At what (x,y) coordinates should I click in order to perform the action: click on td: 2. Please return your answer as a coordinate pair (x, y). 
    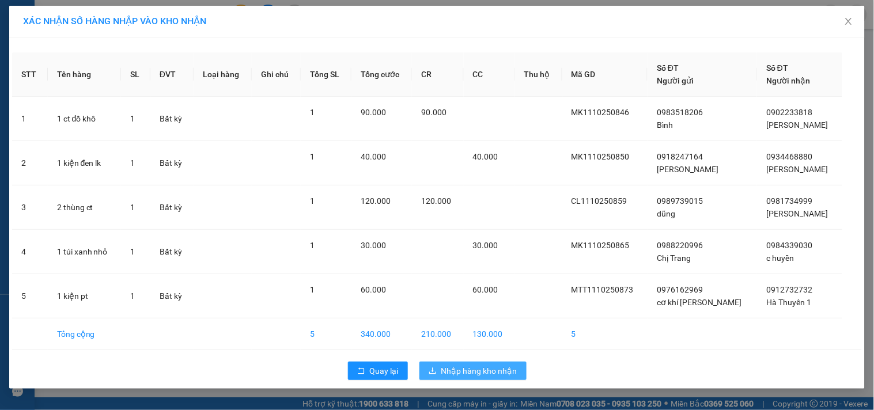
    Looking at the image, I should click on (30, 163).